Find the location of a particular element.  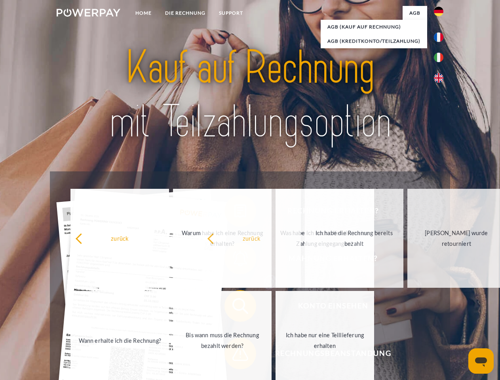

img: en is located at coordinates (439, 78).